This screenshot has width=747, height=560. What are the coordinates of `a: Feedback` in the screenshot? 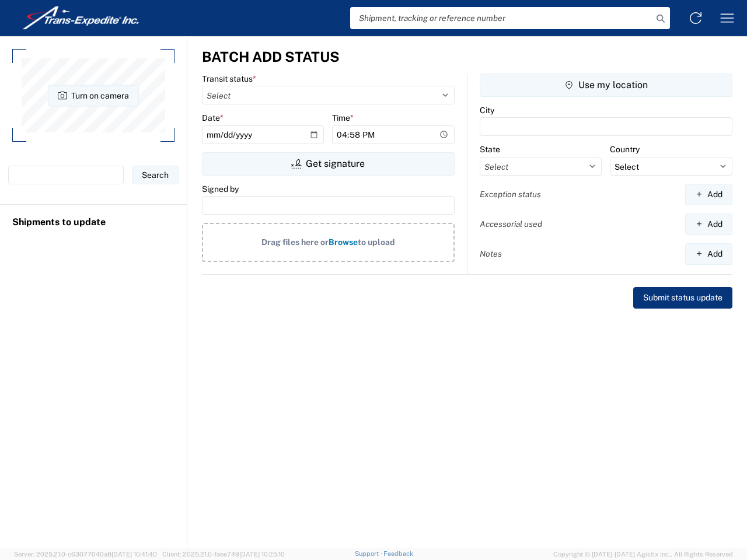 It's located at (398, 554).